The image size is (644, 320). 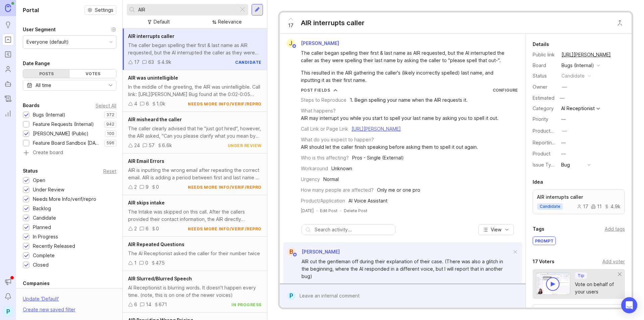 I want to click on div: All time, so click(x=43, y=85).